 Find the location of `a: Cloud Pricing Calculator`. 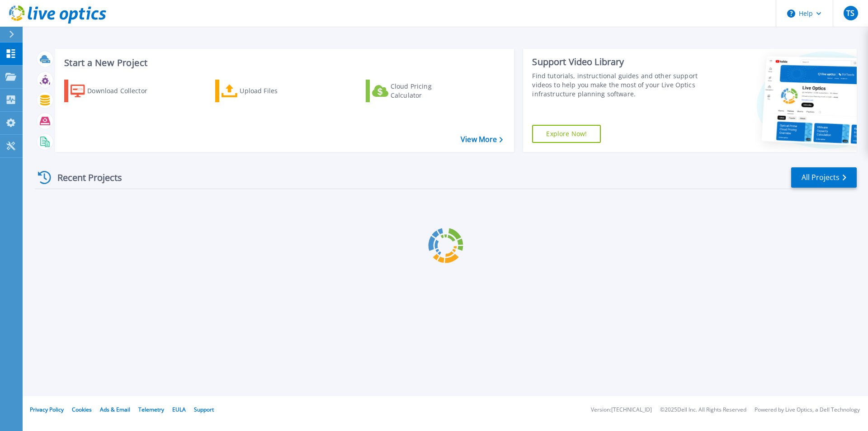

a: Cloud Pricing Calculator is located at coordinates (416, 91).